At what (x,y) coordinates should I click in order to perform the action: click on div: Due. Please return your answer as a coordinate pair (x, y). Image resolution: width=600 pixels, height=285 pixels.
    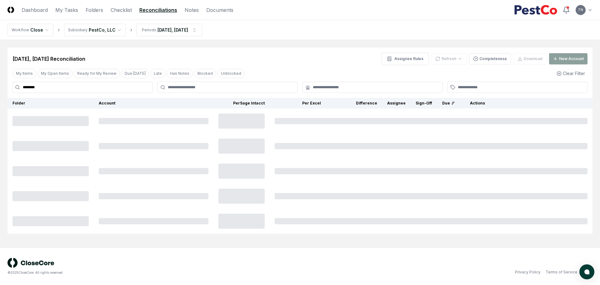
    Looking at the image, I should click on (448, 103).